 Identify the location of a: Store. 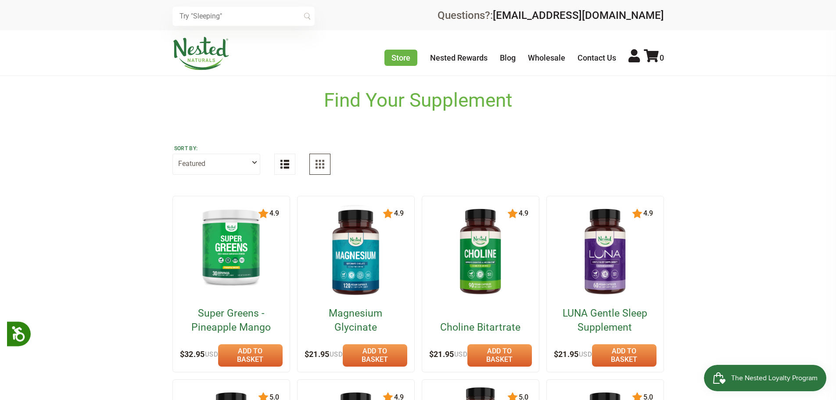
(401, 58).